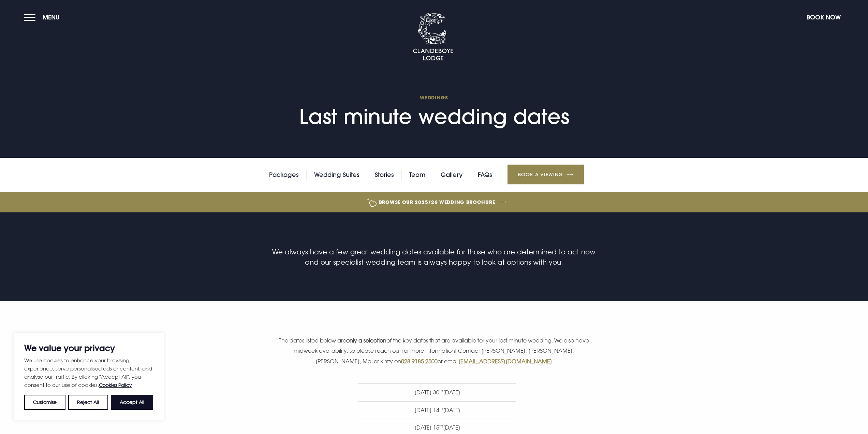 The image size is (868, 434). I want to click on a: Wedding Suites, so click(337, 175).